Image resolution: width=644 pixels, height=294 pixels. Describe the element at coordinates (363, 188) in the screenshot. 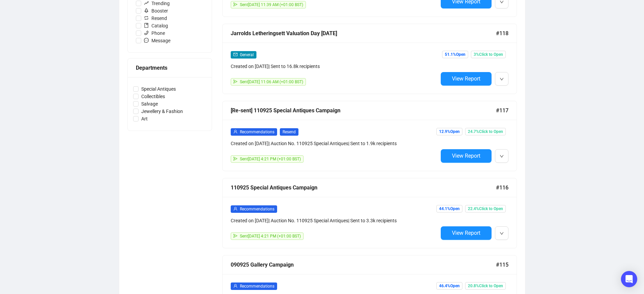

I see `div: 110925 Special Antiques Campaign` at that location.